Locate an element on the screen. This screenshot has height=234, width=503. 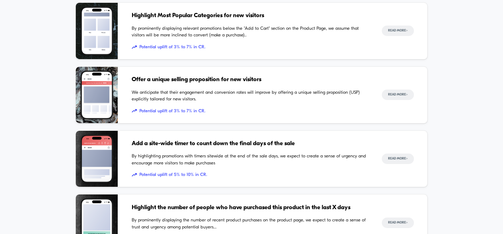
span: Potential uplift of 5% to 10% in CR. is located at coordinates (250, 175).